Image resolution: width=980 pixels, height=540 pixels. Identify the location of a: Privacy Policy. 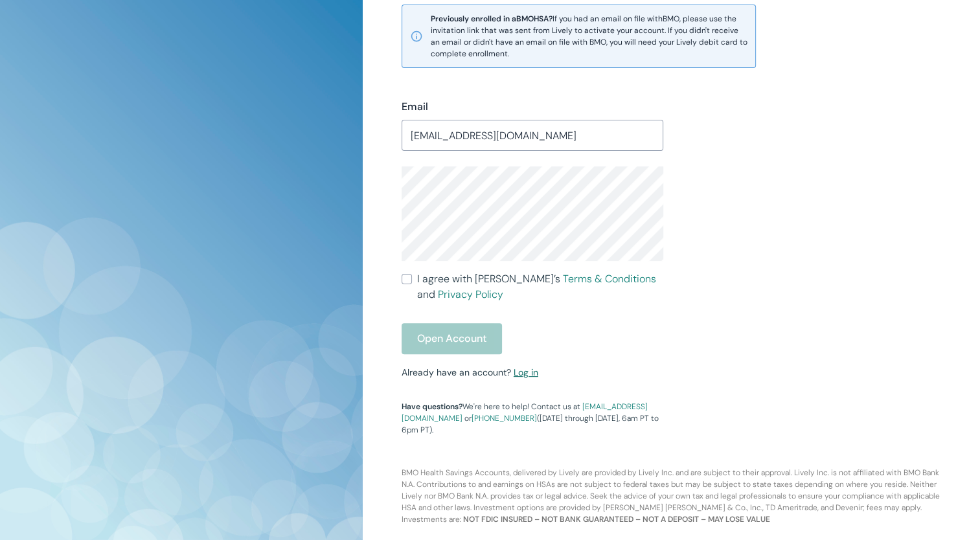
(470, 294).